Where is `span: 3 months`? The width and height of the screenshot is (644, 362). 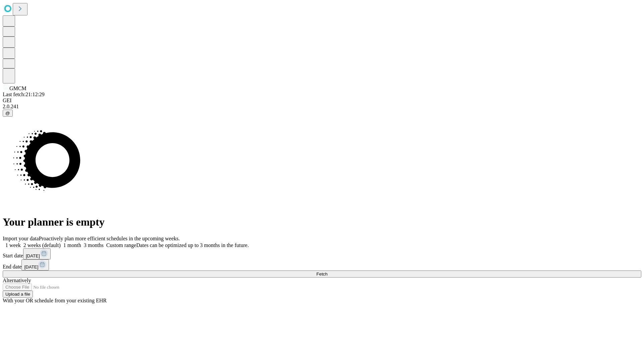 span: 3 months is located at coordinates (93, 245).